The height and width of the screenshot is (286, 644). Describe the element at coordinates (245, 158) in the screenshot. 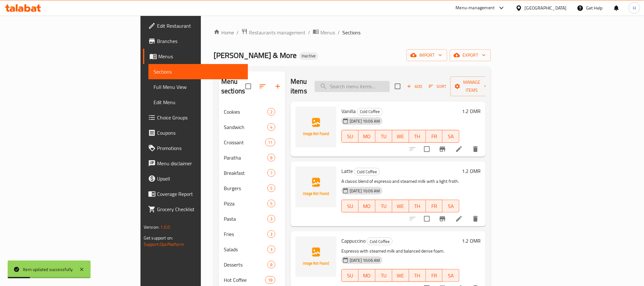

I see `span: Paratha` at that location.